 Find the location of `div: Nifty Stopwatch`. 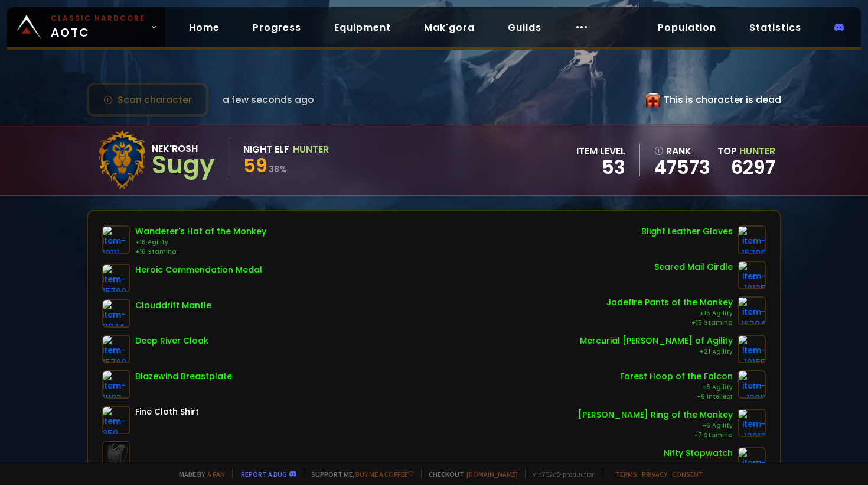

div: Nifty Stopwatch is located at coordinates (698, 453).